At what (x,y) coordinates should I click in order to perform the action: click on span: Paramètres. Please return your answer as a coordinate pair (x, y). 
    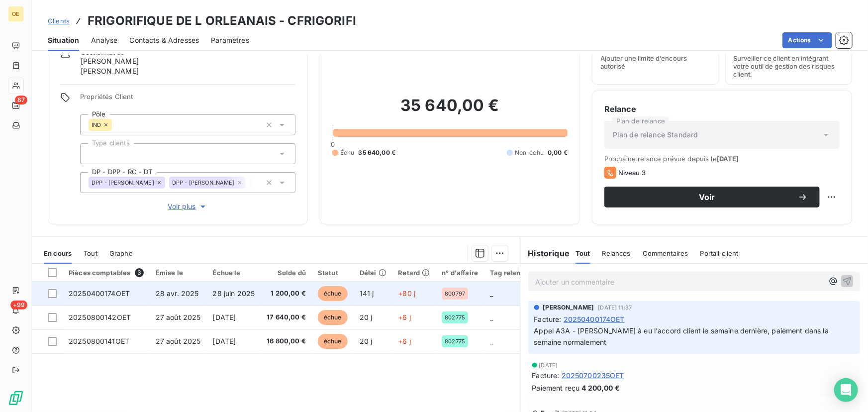
    Looking at the image, I should click on (230, 41).